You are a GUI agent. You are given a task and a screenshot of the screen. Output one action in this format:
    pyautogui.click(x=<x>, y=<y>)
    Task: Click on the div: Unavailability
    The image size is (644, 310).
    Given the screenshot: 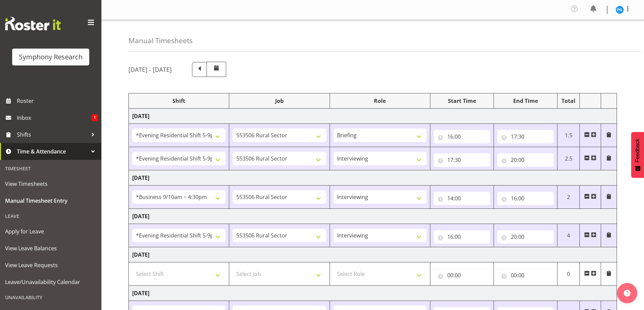 What is the action you would take?
    pyautogui.click(x=50, y=297)
    